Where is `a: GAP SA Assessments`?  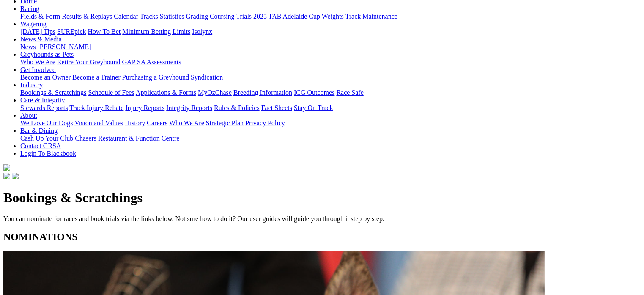
a: GAP SA Assessments is located at coordinates (152, 62).